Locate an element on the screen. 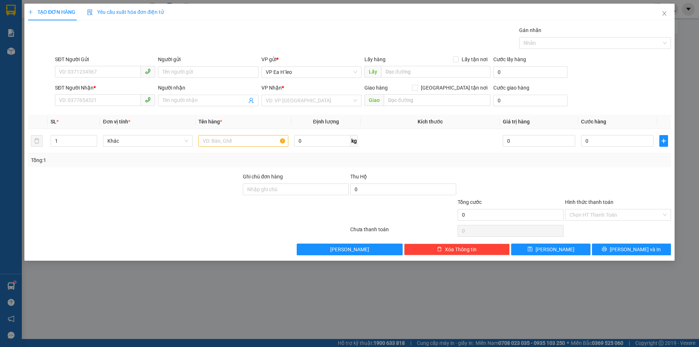  button: deleteXóa Thông tin is located at coordinates (457, 249).